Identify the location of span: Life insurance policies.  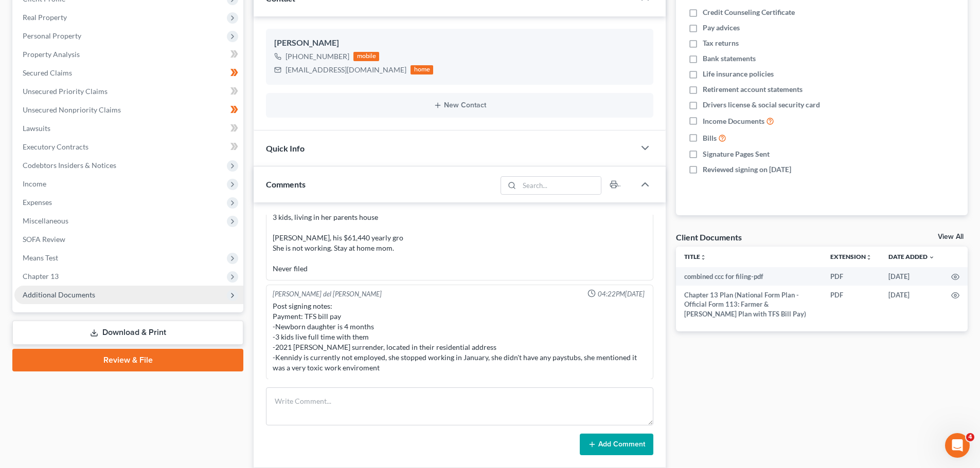
(739, 74).